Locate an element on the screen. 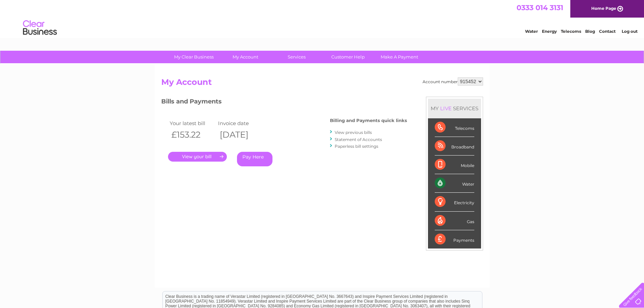  img: logo.png is located at coordinates (40, 28).